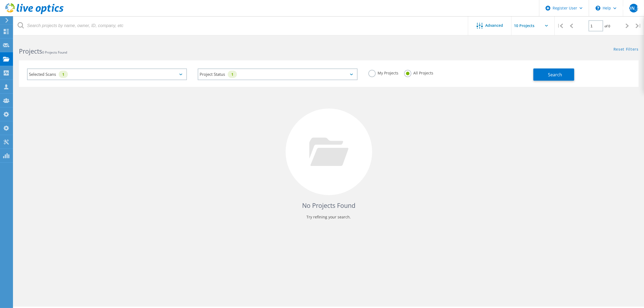 The image size is (644, 308). Describe the element at coordinates (626, 50) in the screenshot. I see `a: Reset Filters` at that location.